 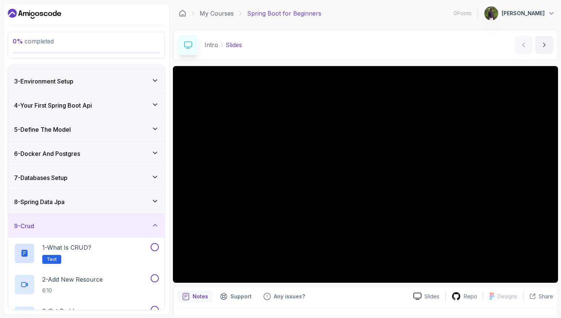 What do you see at coordinates (87, 130) in the screenshot?
I see `button: 5-Define The Model` at bounding box center [87, 130].